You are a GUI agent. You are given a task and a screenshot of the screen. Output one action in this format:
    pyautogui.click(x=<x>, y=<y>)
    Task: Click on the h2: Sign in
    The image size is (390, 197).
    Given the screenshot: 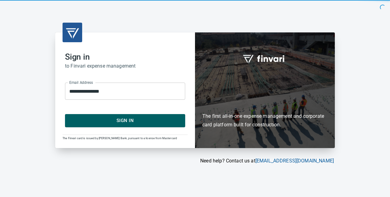 What is the action you would take?
    pyautogui.click(x=125, y=57)
    